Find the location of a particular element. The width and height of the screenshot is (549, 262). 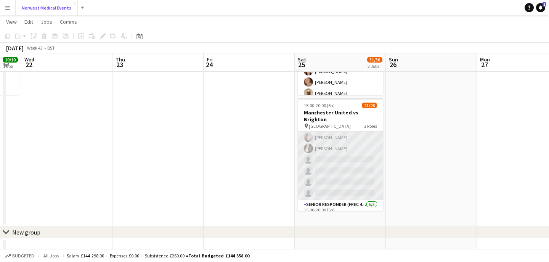

div: 1 Job is located at coordinates (10, 66).